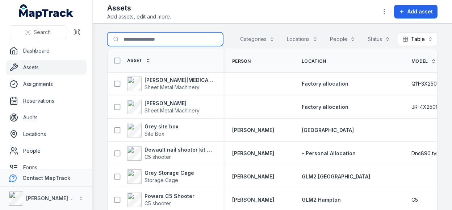 The height and width of the screenshot is (210, 452). I want to click on a: GLM2 Hampton, so click(321, 199).